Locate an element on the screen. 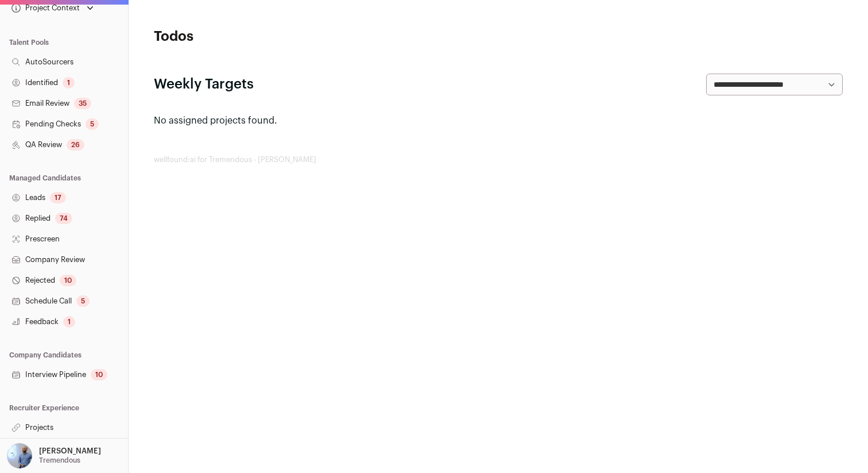 This screenshot has height=473, width=868. div: 35 is located at coordinates (82, 103).